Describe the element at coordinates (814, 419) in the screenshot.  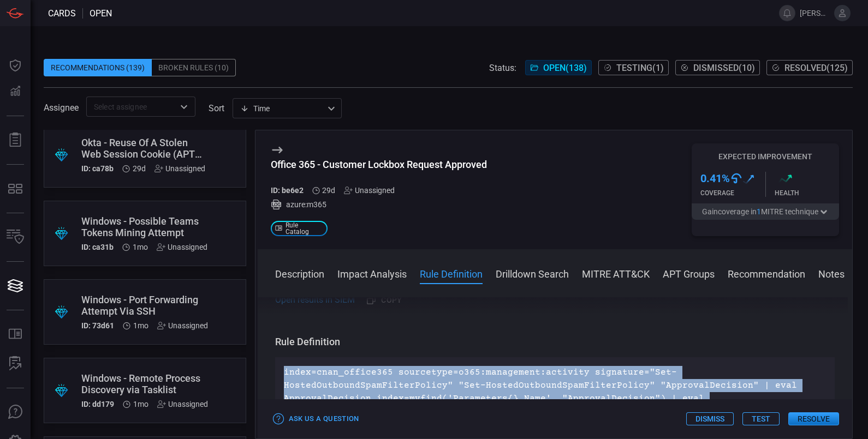
I see `button: Resolve` at that location.